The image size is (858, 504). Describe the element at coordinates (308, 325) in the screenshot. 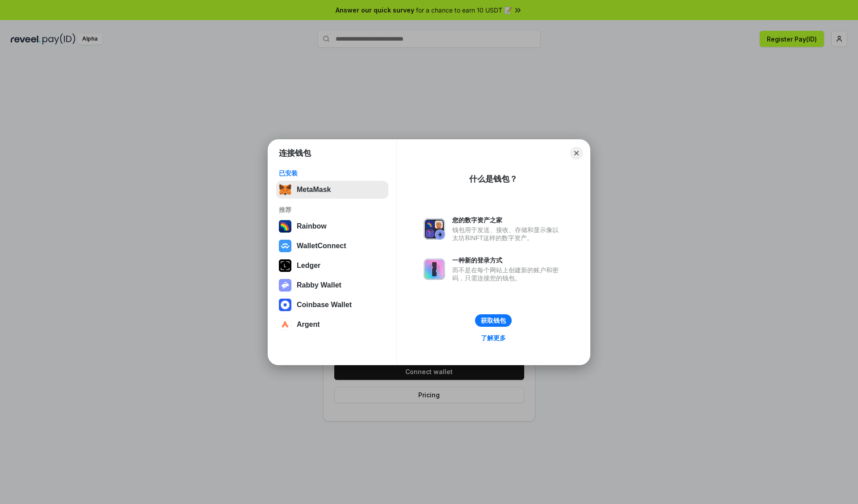

I see `div: Argent` at that location.